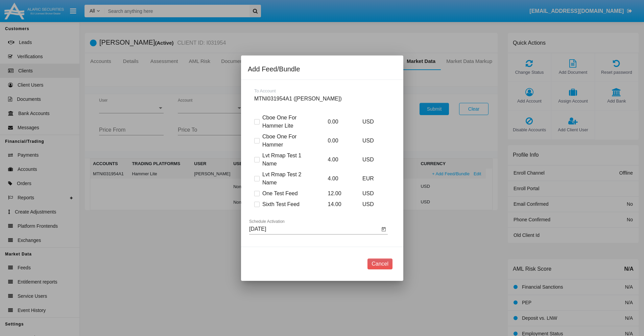 The height and width of the screenshot is (336, 644). Describe the element at coordinates (338, 193) in the screenshot. I see `p: 12.00` at that location.